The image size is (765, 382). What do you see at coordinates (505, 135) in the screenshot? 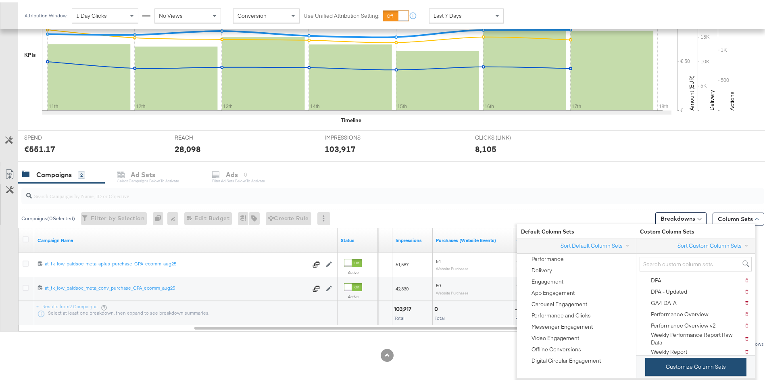
I see `span: CLICKS (LINK)` at bounding box center [505, 135].